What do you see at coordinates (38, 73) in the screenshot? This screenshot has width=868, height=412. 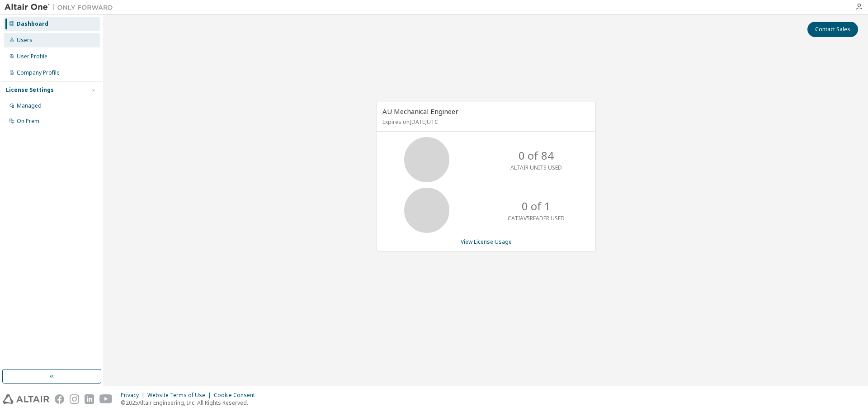 I see `div: Company Profile` at bounding box center [38, 73].